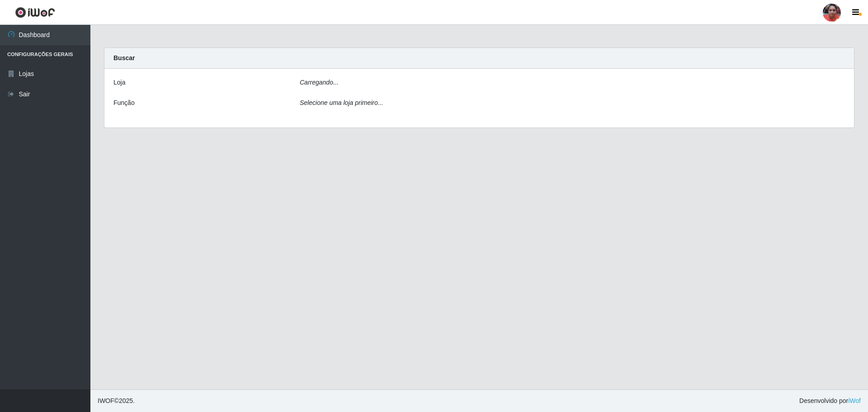  What do you see at coordinates (124, 103) in the screenshot?
I see `label: Função` at bounding box center [124, 103].